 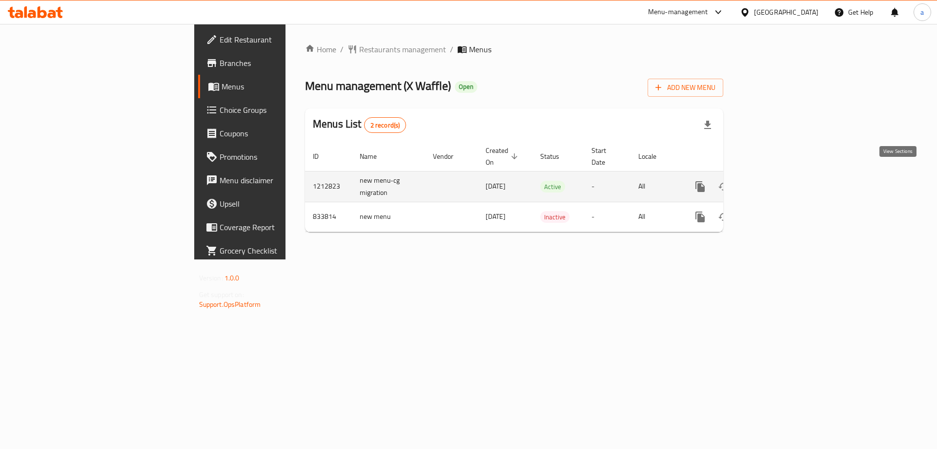 I want to click on span: Start Date, so click(x=605, y=156).